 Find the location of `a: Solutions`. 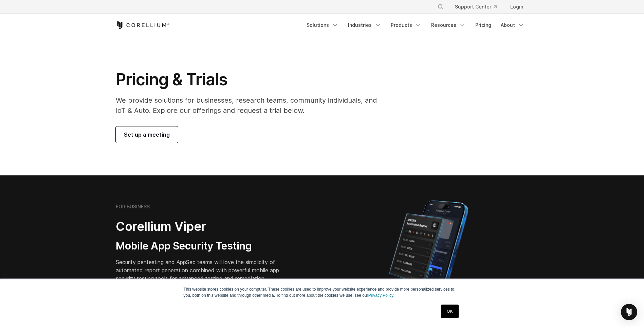

a: Solutions is located at coordinates (322, 26).